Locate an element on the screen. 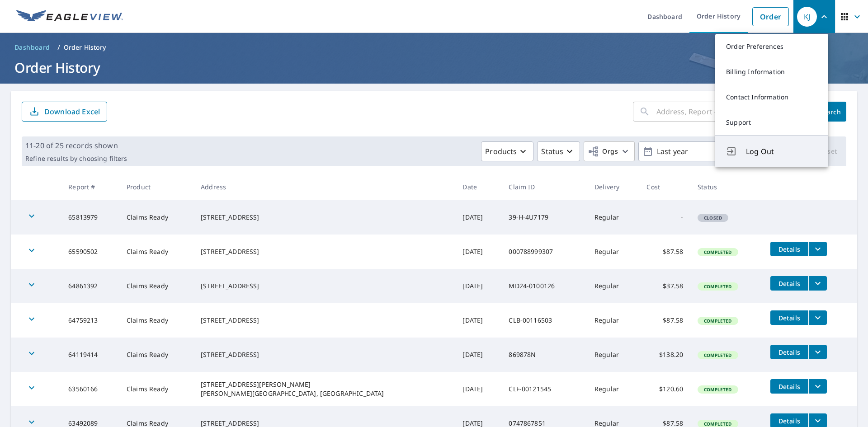  span: Log Out is located at coordinates (782, 151).